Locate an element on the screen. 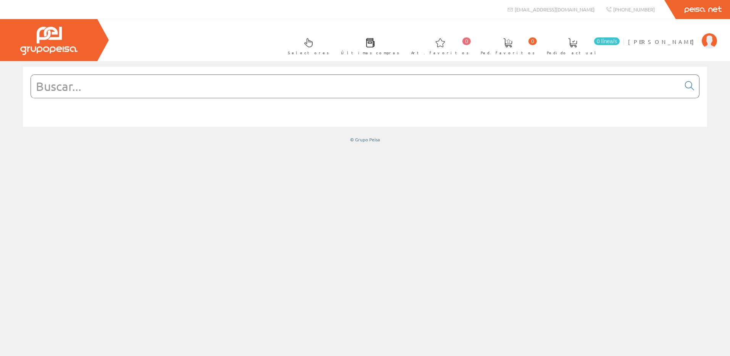  img: Grupo Peisa is located at coordinates (49, 41).